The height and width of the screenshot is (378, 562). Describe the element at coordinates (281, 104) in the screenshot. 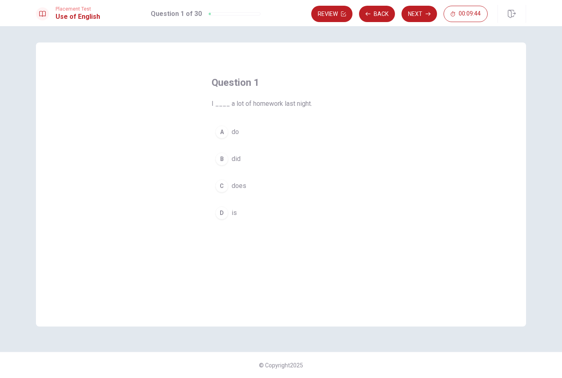

I see `span: I ____ a lot of homework last night.` at that location.